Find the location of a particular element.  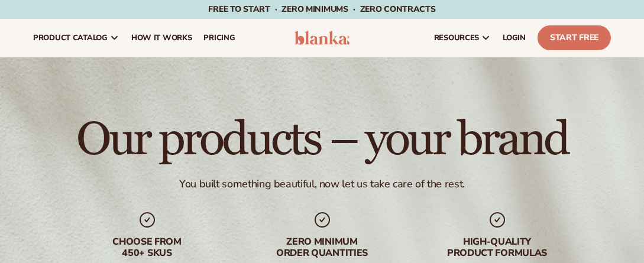

a: resources is located at coordinates (463, 38).